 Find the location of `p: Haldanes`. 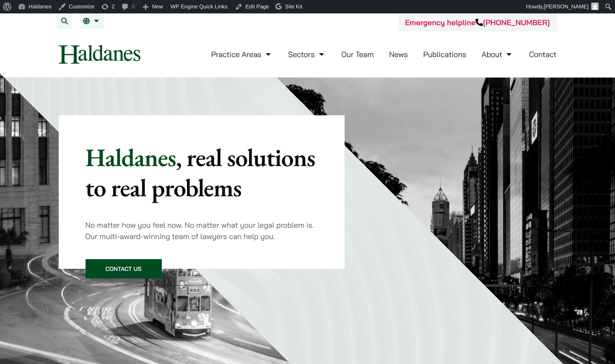

p: Haldanes is located at coordinates (202, 172).